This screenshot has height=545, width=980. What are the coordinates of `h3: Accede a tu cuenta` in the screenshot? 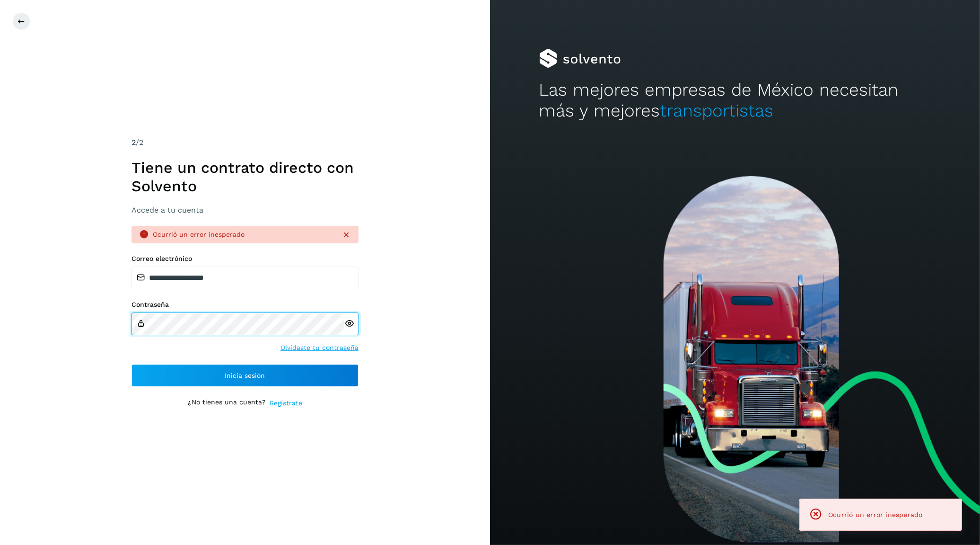 It's located at (245, 210).